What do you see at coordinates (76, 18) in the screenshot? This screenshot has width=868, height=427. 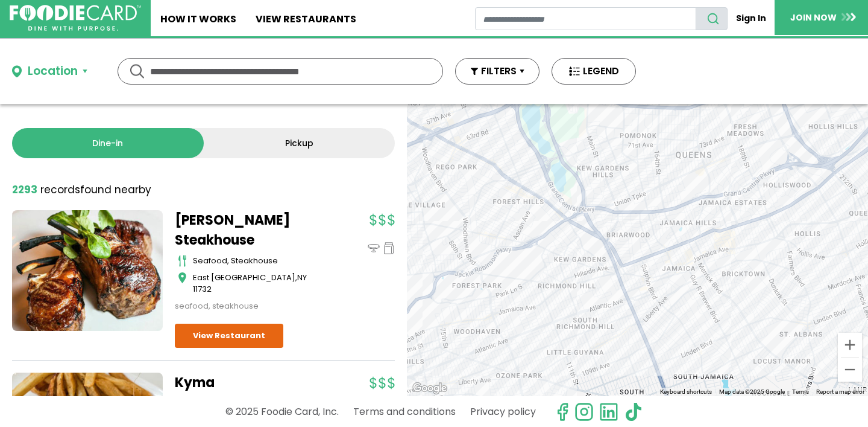 I see `img: FoodieCard; Eat, Drink, Save, Donate` at bounding box center [76, 18].